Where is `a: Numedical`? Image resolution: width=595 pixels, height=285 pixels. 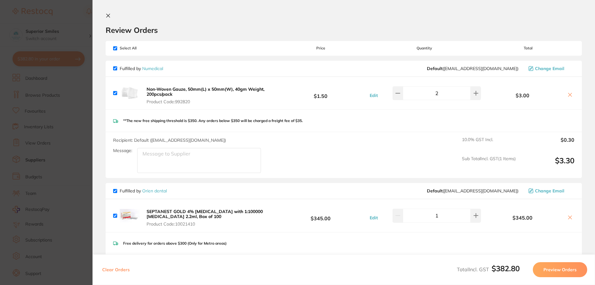
a: Numedical is located at coordinates (153, 68).